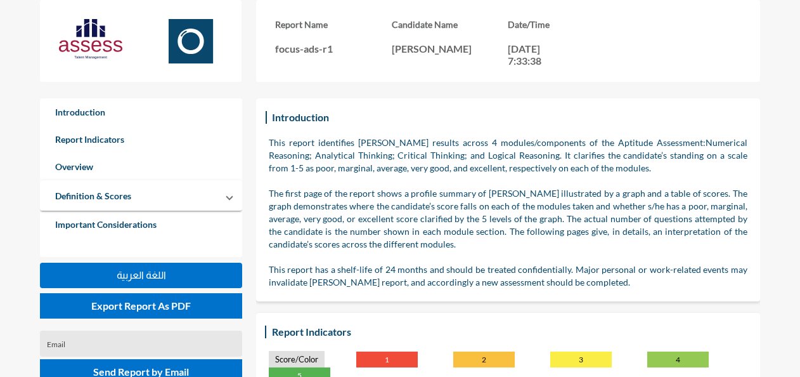 Image resolution: width=800 pixels, height=377 pixels. Describe the element at coordinates (141, 224) in the screenshot. I see `a: Important Considerations` at that location.